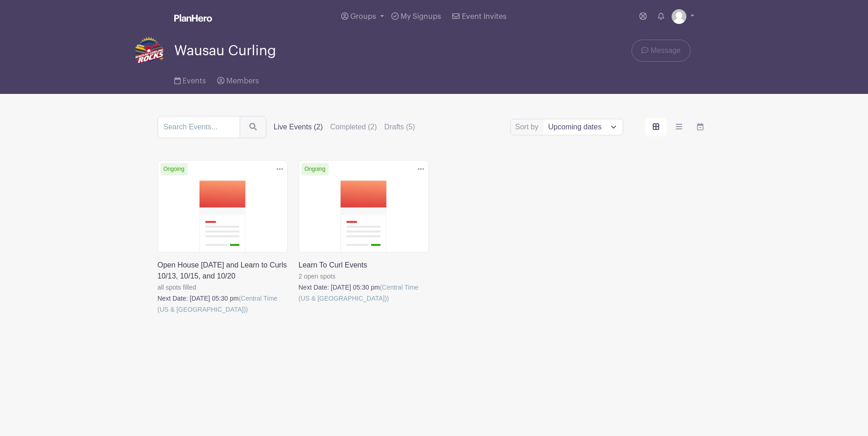 Image resolution: width=868 pixels, height=436 pixels. I want to click on div: filters, so click(348, 127).